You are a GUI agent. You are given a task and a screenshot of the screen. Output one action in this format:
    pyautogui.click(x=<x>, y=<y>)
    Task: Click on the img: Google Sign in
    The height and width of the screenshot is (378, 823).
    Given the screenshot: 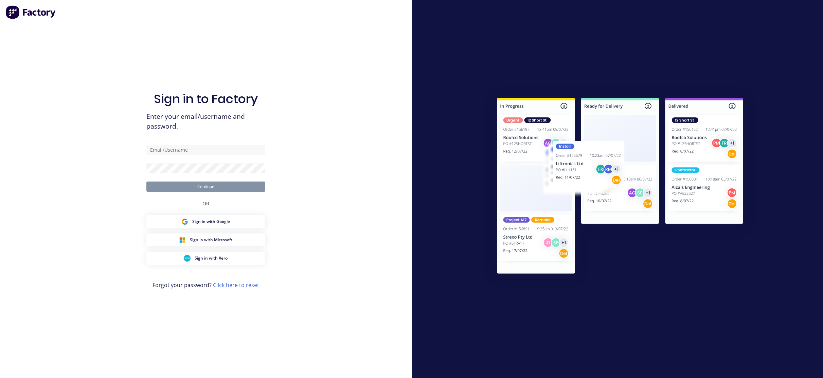 What is the action you would take?
    pyautogui.click(x=185, y=222)
    